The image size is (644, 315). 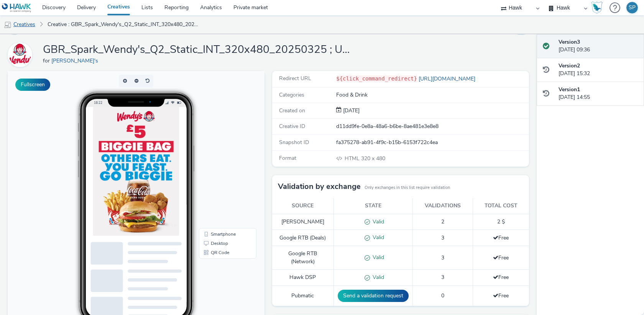 What do you see at coordinates (303, 258) in the screenshot?
I see `td: Google RTB (Network)` at bounding box center [303, 258].